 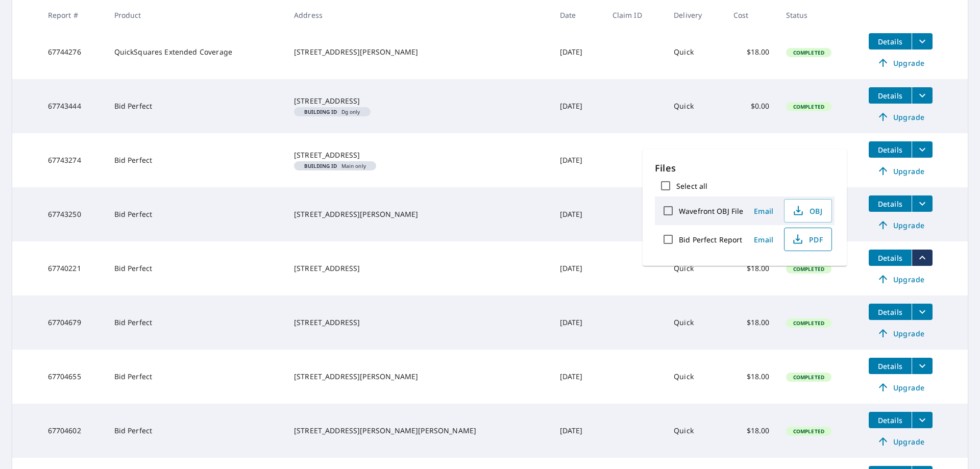 I want to click on td: 67704655, so click(x=73, y=377).